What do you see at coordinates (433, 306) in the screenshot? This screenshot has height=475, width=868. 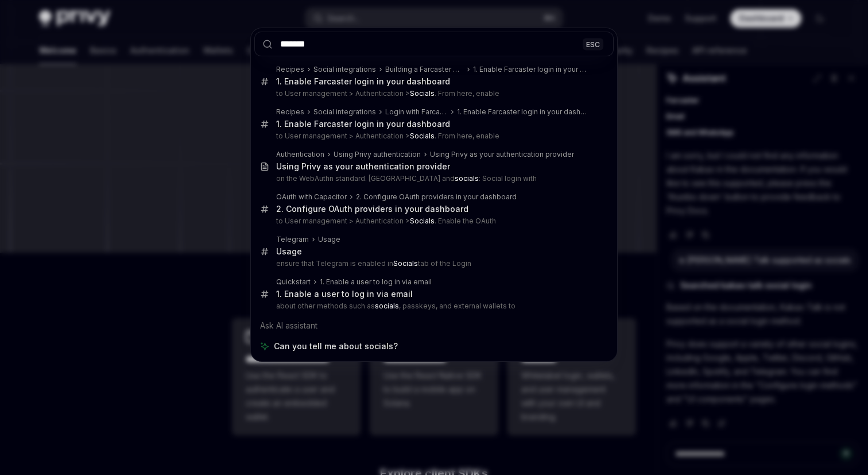 I see `p: about other methods such as , passkeys, and external wallets to` at bounding box center [433, 306].